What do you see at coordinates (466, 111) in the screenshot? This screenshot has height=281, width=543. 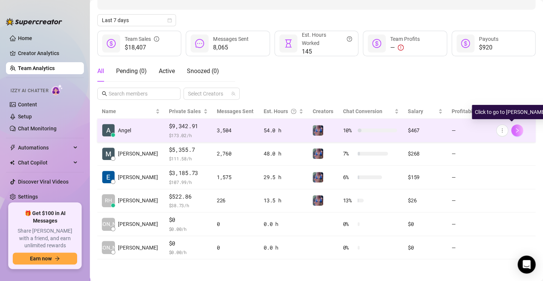 I see `span: Profitability` at bounding box center [466, 111].